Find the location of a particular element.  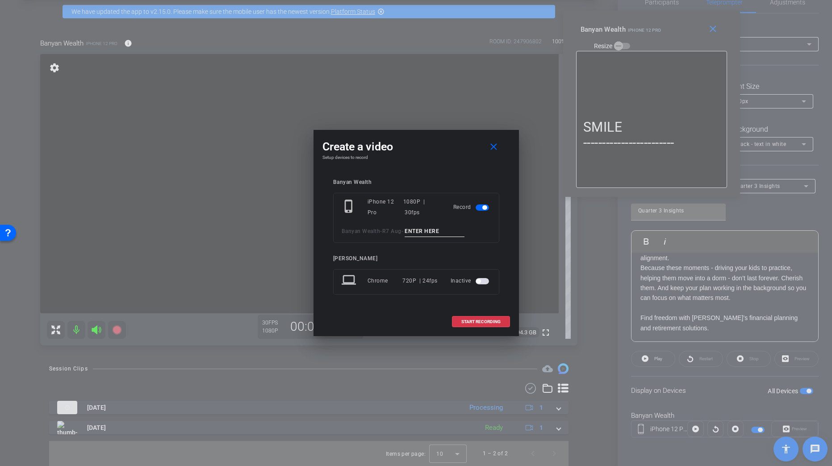

mat-icon: close is located at coordinates (494, 147).